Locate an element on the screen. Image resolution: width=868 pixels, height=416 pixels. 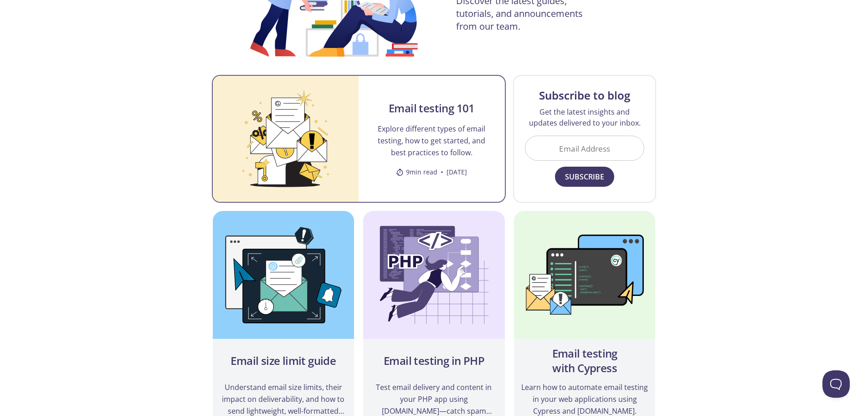
p: Explore different types of email testing, how to get started, and best practices to follow. is located at coordinates (431, 140).